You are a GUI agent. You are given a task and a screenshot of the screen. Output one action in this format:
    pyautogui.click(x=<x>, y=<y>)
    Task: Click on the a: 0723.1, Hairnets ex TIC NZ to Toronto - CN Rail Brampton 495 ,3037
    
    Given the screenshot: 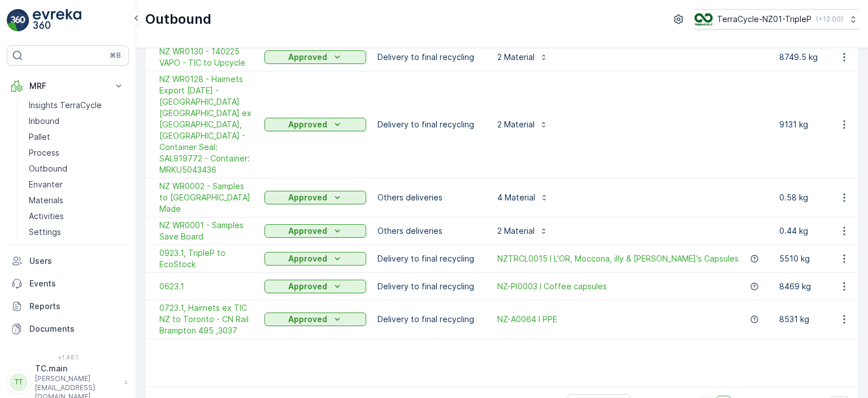 What is the action you would take?
    pyautogui.click(x=206, y=319)
    